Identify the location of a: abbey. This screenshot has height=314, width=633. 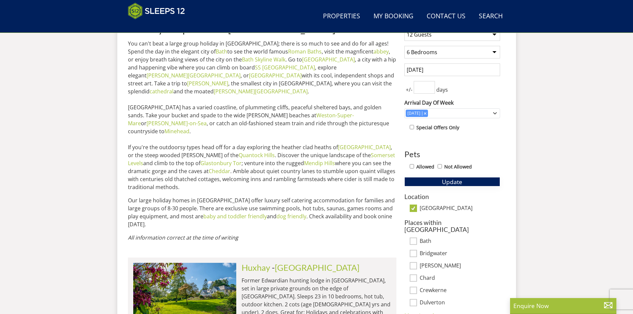
(381, 51).